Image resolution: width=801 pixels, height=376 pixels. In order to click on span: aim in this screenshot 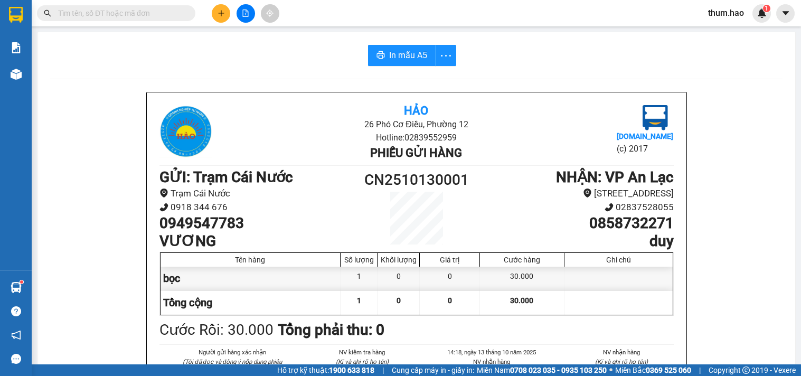, I will do `click(270, 13)`.